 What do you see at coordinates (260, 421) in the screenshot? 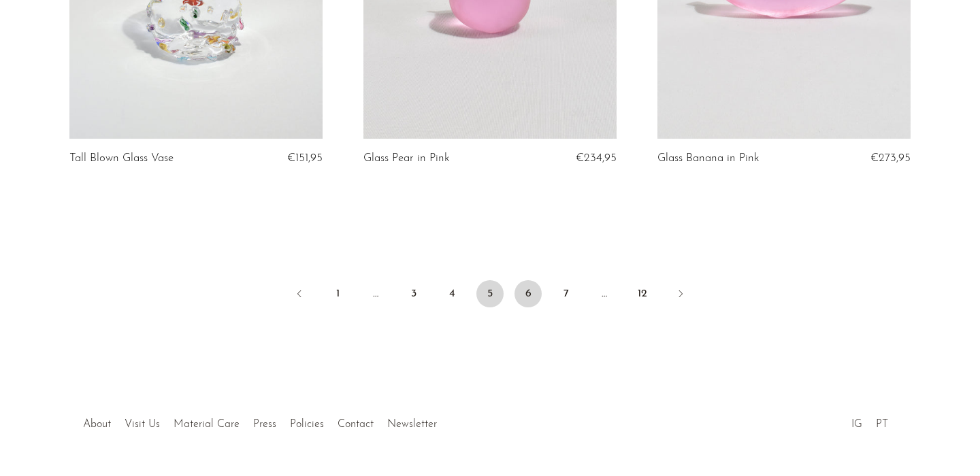
I see `ul: Quick links` at bounding box center [260, 421].